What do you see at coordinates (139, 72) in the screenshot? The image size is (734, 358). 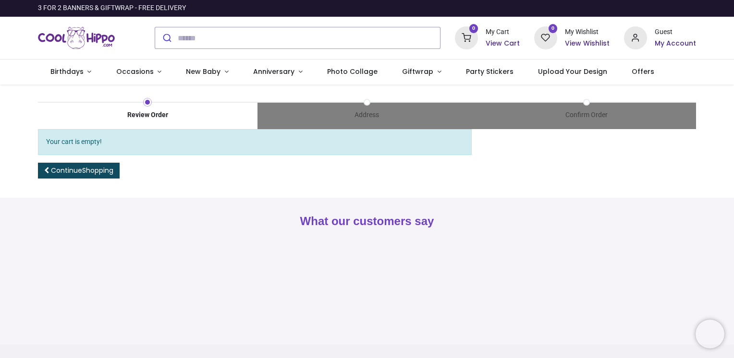 I see `a: Occasions` at bounding box center [139, 72].